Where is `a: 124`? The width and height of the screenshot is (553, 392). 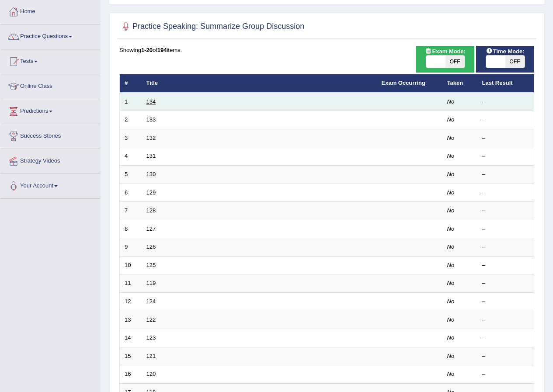 a: 124 is located at coordinates (151, 302).